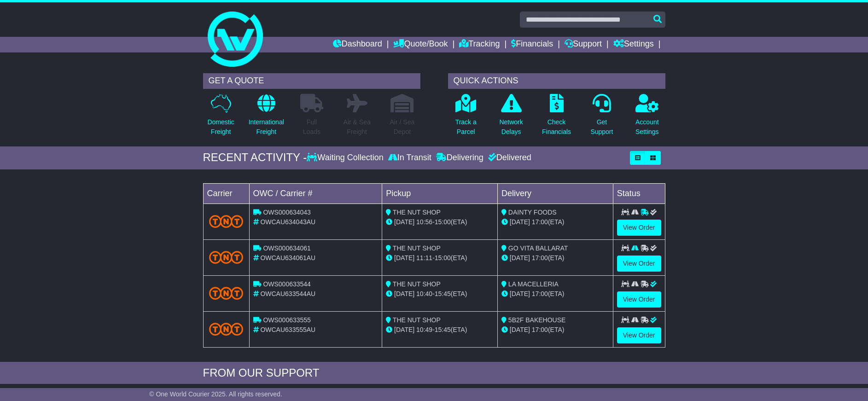  Describe the element at coordinates (424, 294) in the screenshot. I see `span: 10:40` at that location.